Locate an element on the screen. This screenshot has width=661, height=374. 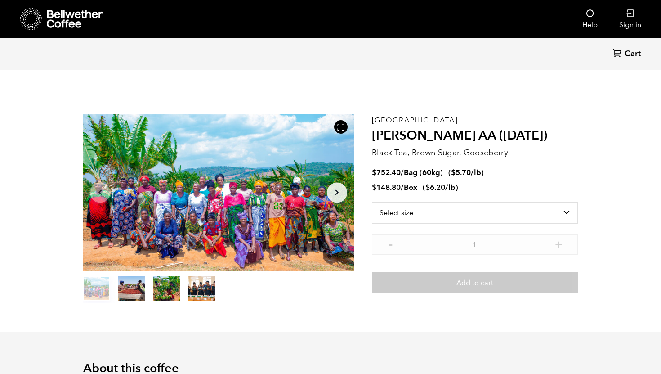
bdi: 6.20 is located at coordinates (435, 187).